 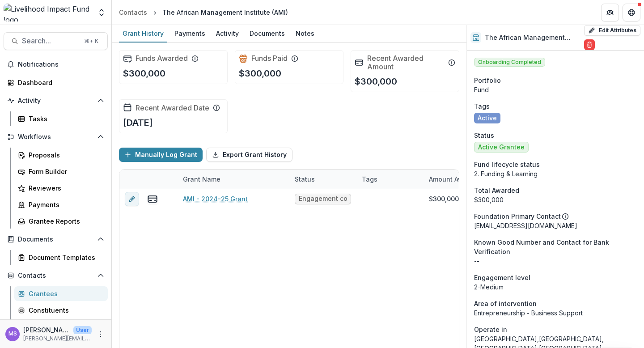 I want to click on h2: Funds Awarded, so click(x=162, y=58).